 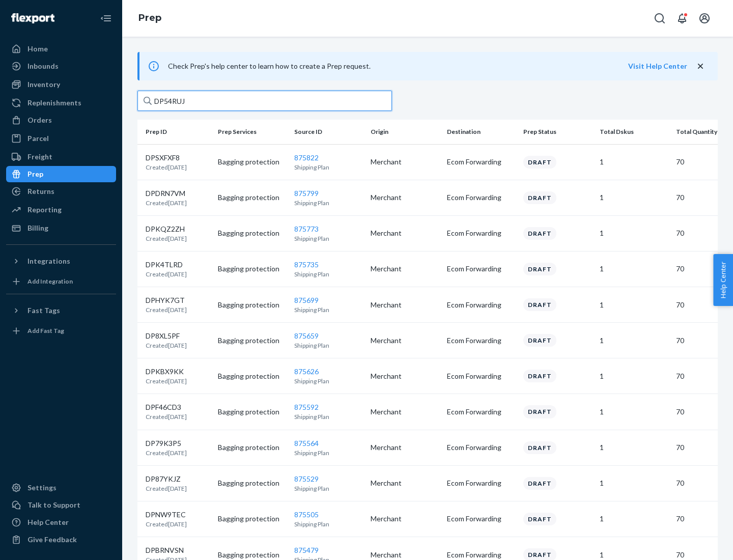 What do you see at coordinates (723, 280) in the screenshot?
I see `span: Help Center` at bounding box center [723, 280].